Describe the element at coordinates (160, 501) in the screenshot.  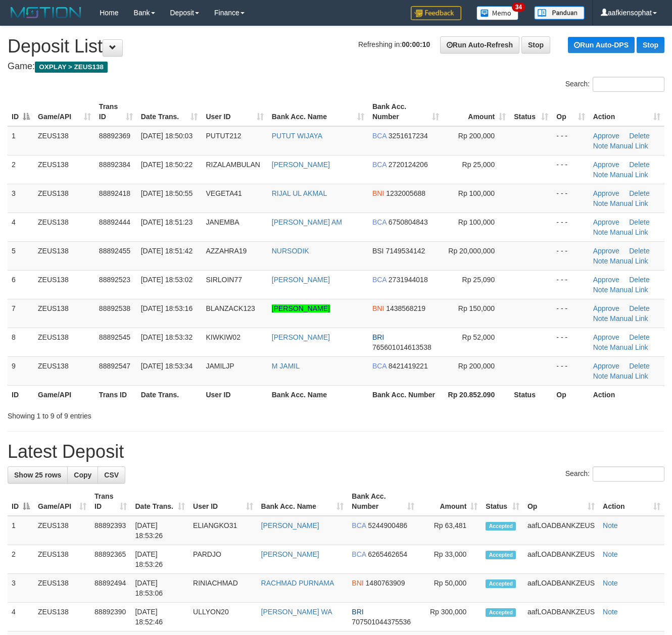
I see `th: Date Trans.: activate to sort column ascending` at that location.